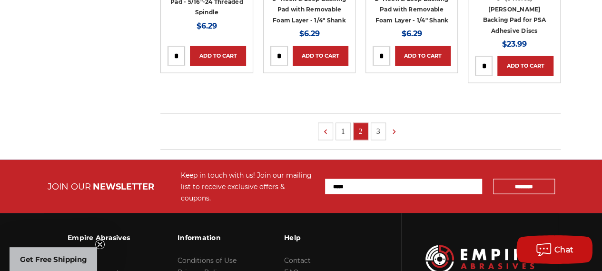 The width and height of the screenshot is (602, 271). Describe the element at coordinates (100, 244) in the screenshot. I see `button: Close teaser` at that location.